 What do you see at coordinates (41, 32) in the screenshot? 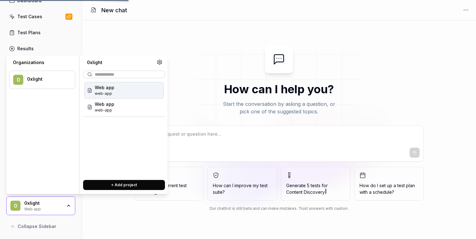
I see `a: Test Plans` at bounding box center [41, 32].